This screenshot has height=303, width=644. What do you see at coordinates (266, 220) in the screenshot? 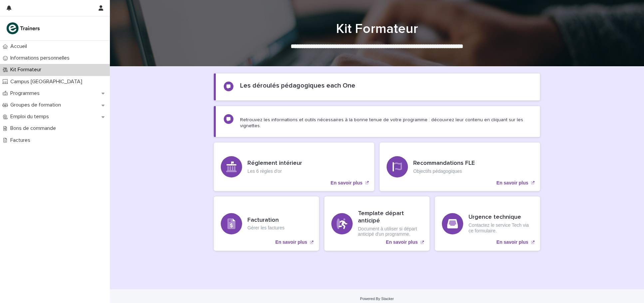
I see `h3: Facturation` at bounding box center [266, 220].